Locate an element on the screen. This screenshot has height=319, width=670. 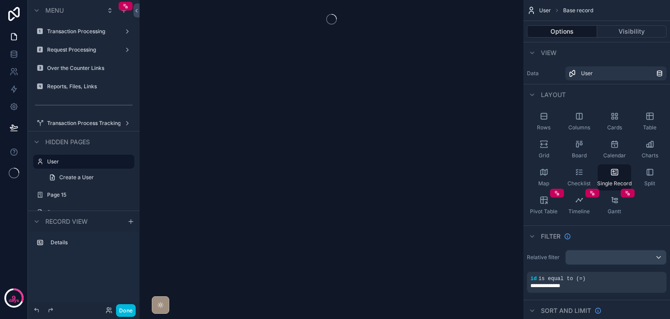
button: Rows is located at coordinates (544, 121).